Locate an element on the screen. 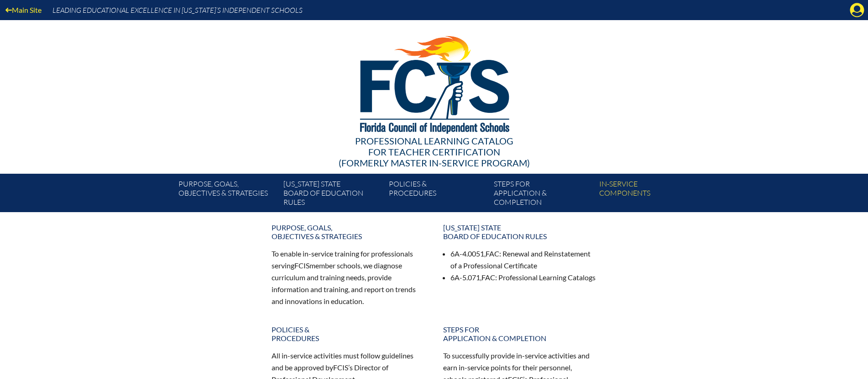 This screenshot has height=379, width=868. svg: Manage account is located at coordinates (857, 10).